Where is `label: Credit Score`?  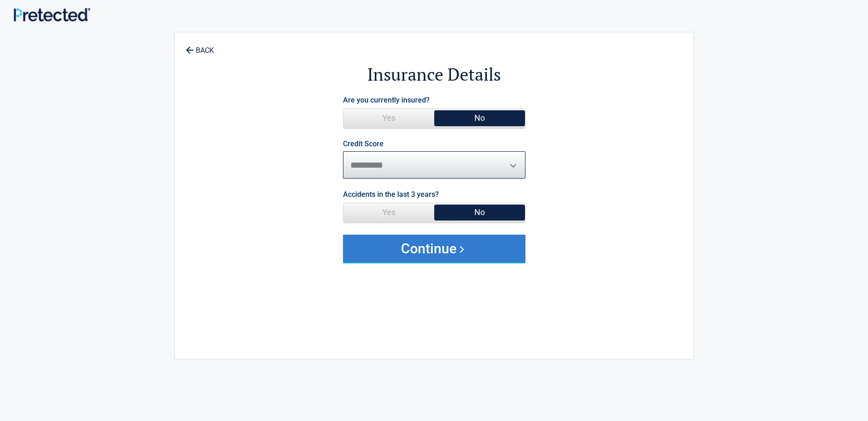 label: Credit Score is located at coordinates (363, 144).